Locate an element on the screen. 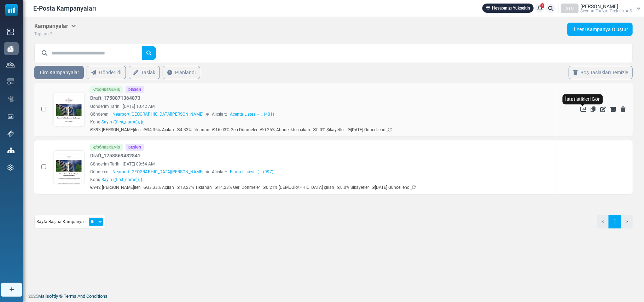 The height and width of the screenshot is (302, 644). p: 16.03% Geri Dönmeler is located at coordinates (235, 130).